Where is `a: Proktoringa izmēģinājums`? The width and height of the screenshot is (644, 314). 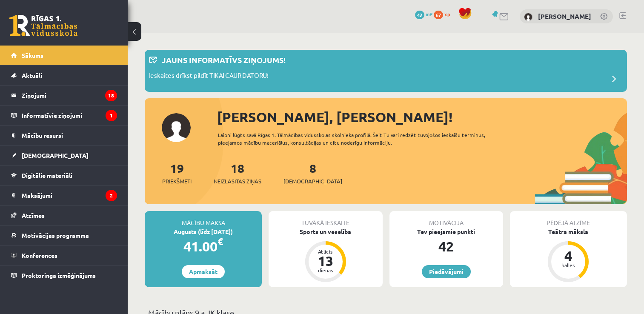
a: Proktoringa izmēģinājums is located at coordinates (64, 275).